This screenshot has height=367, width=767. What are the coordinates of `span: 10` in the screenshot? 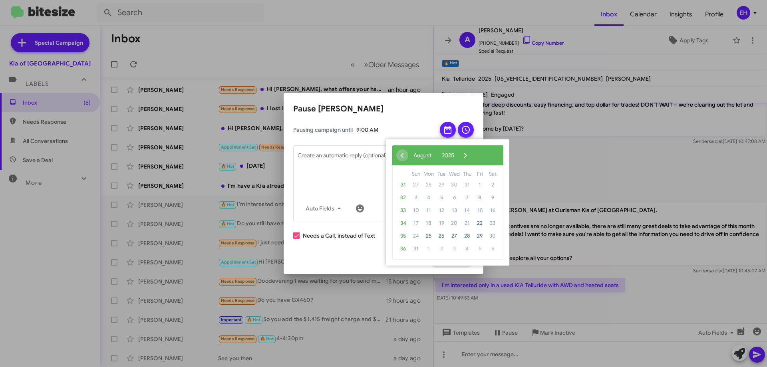 It's located at (416, 210).